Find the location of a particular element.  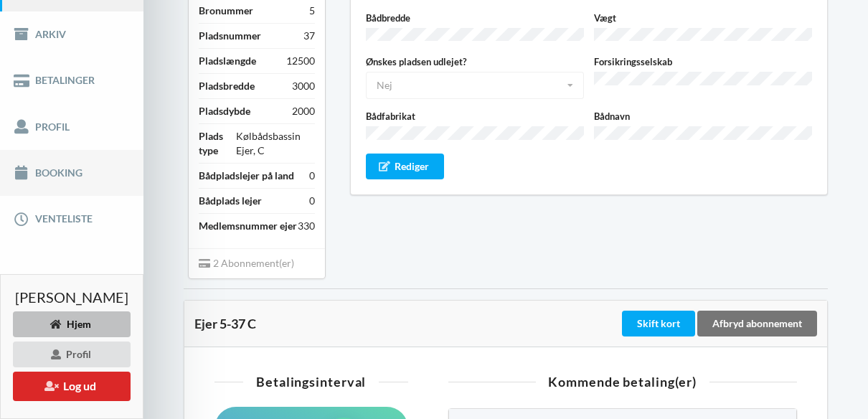

div: Afbryd abonnement is located at coordinates (757, 324).